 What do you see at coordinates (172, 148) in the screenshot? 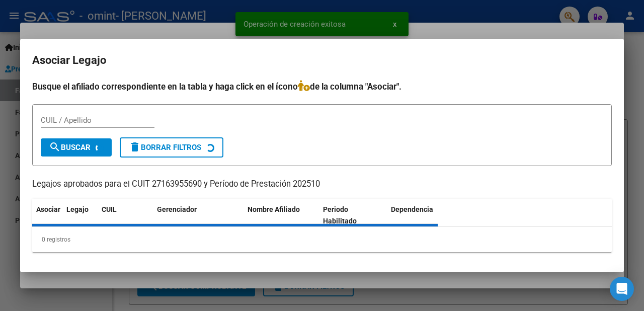
I see `button: Borrar Filtros` at bounding box center [172, 148].